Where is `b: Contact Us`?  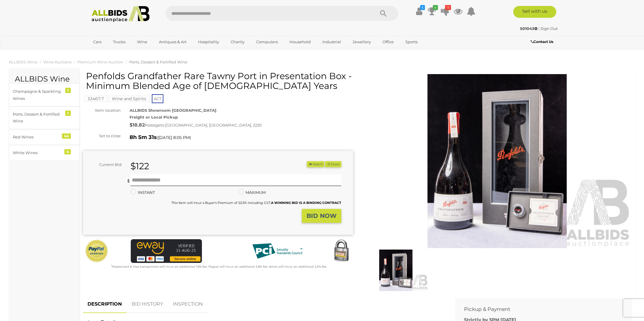
b: Contact Us is located at coordinates (542, 42).